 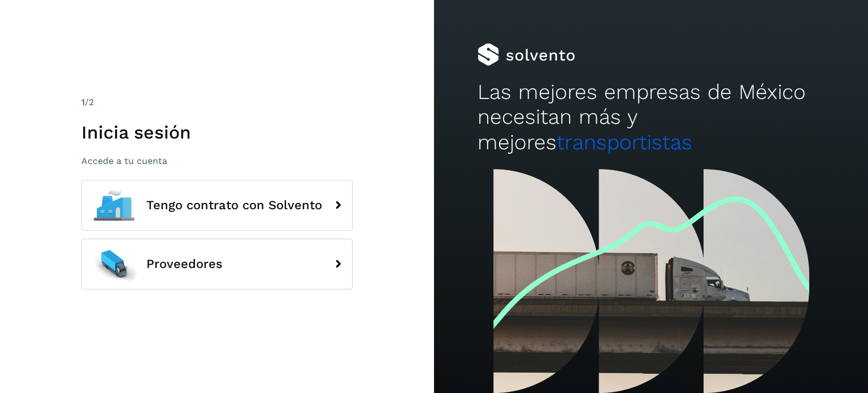 I want to click on span: 1, so click(x=83, y=102).